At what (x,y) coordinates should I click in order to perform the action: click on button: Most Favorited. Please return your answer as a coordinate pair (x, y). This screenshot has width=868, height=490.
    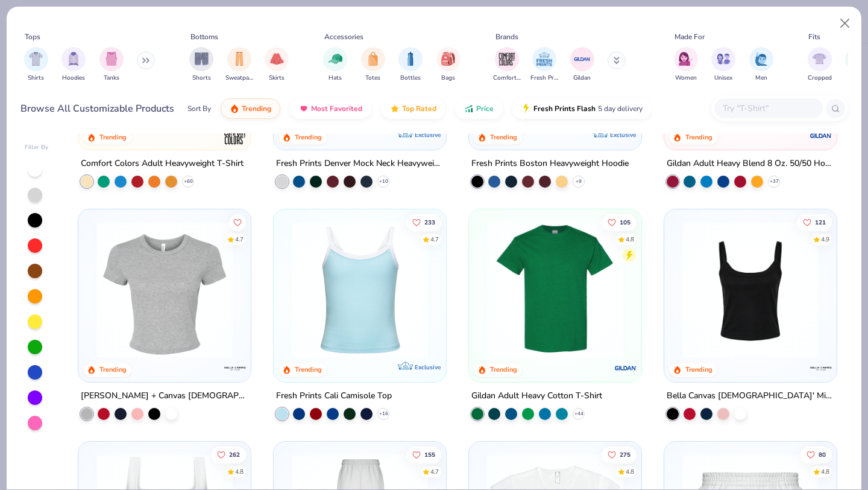
    Looking at the image, I should click on (330, 109).